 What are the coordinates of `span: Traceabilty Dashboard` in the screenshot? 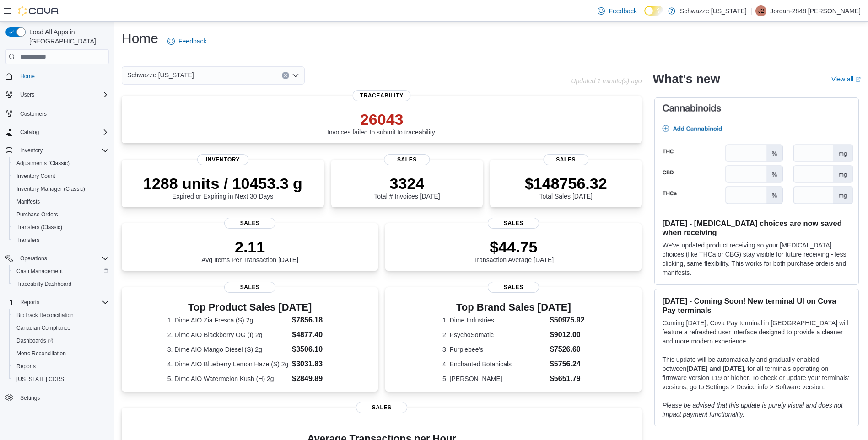 It's located at (61, 284).